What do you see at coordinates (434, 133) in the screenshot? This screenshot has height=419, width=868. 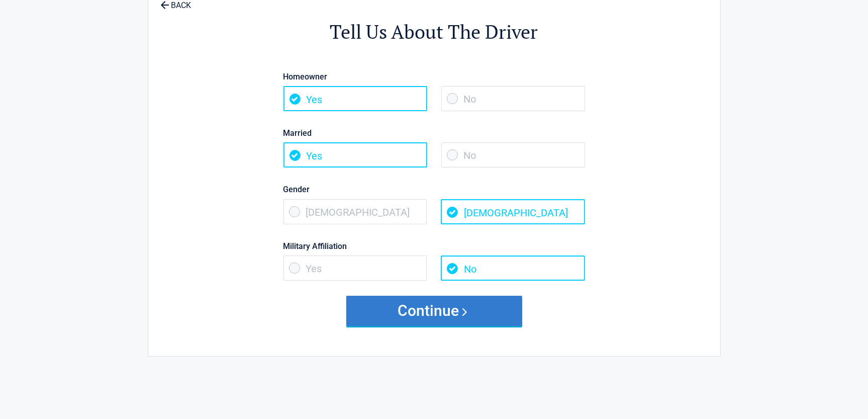 I see `label: Married` at bounding box center [434, 133].